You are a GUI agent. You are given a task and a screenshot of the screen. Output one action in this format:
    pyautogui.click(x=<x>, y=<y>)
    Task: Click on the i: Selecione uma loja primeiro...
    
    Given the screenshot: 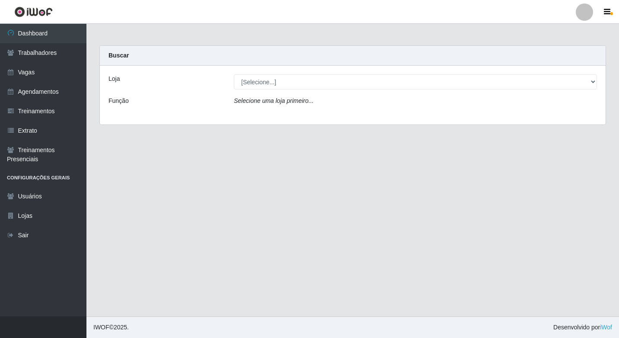 What is the action you would take?
    pyautogui.click(x=274, y=101)
    